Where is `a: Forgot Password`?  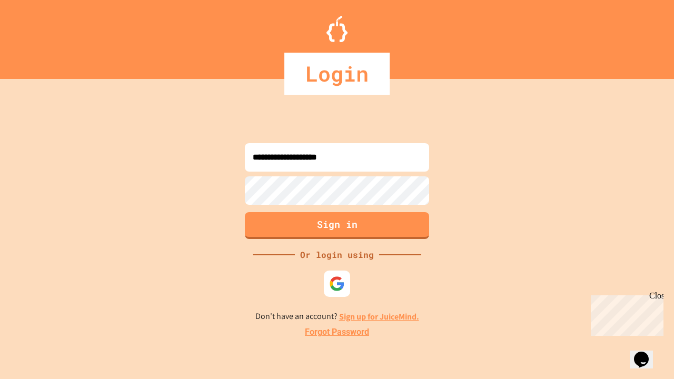
a: Forgot Password is located at coordinates (337, 332).